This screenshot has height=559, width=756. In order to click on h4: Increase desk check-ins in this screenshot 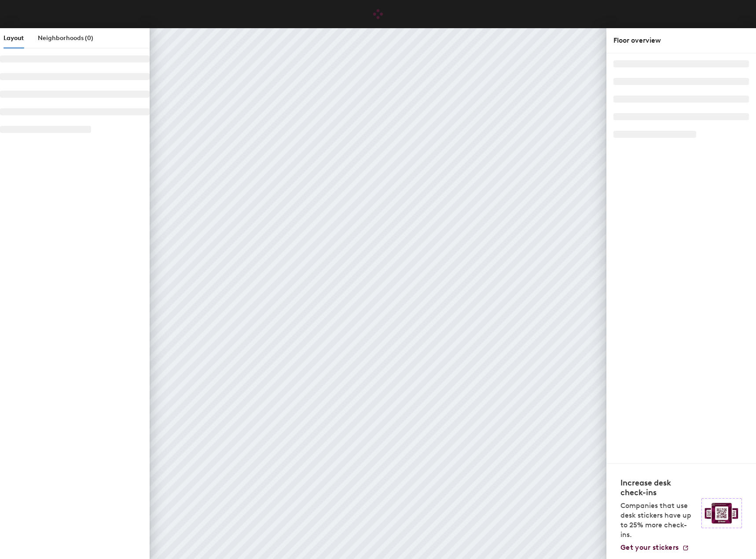, I will do `click(658, 488)`.